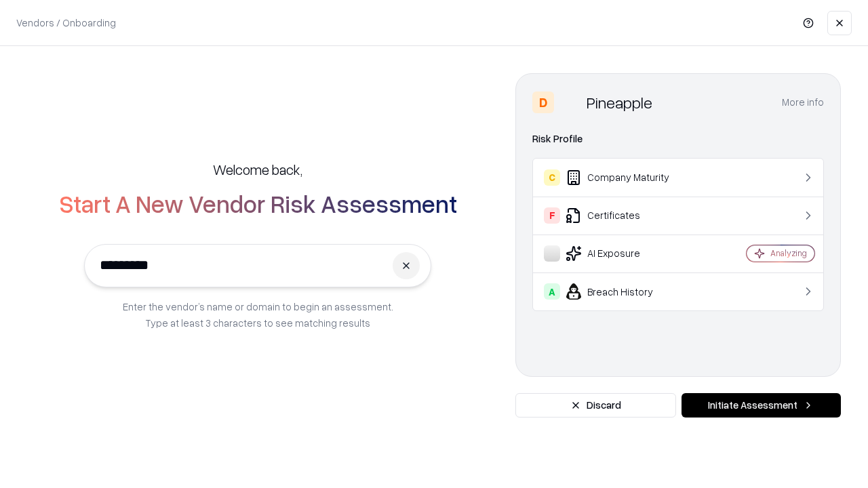 The width and height of the screenshot is (868, 488). Describe the element at coordinates (65, 22) in the screenshot. I see `p: Vendors / Onboarding` at that location.